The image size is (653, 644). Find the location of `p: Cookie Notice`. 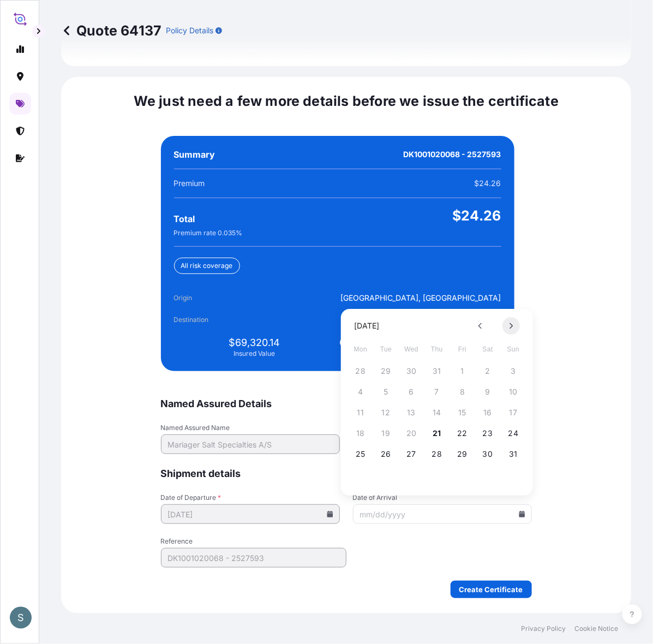

p: Cookie Notice is located at coordinates (596, 629).